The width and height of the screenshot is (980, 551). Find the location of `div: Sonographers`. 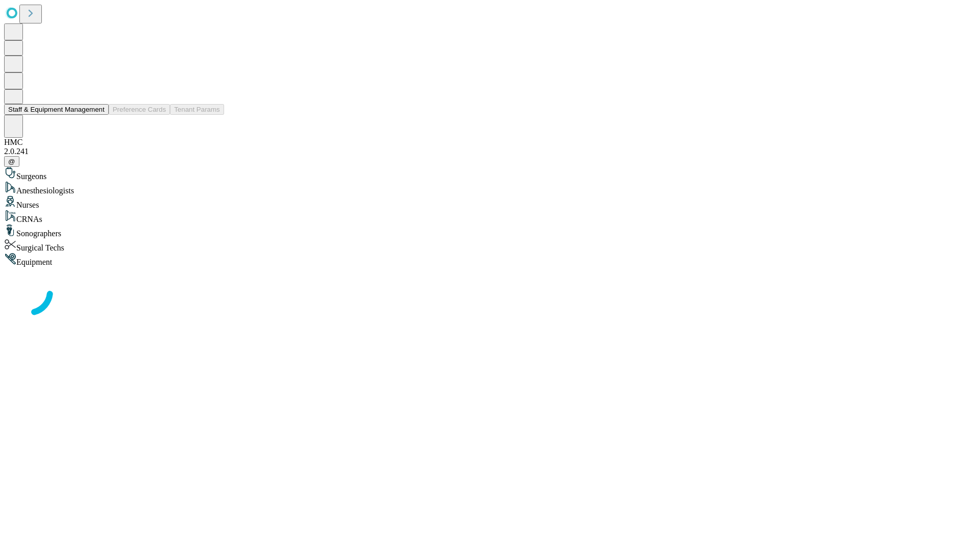

div: Sonographers is located at coordinates (490, 231).